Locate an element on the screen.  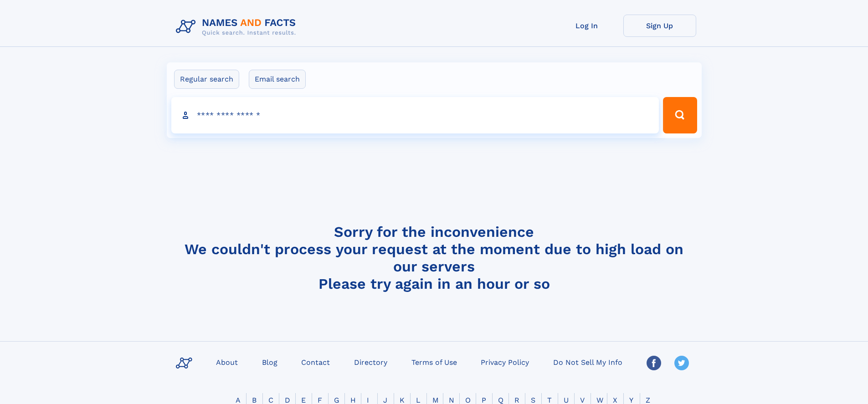
a: Privacy Policy is located at coordinates (505, 362).